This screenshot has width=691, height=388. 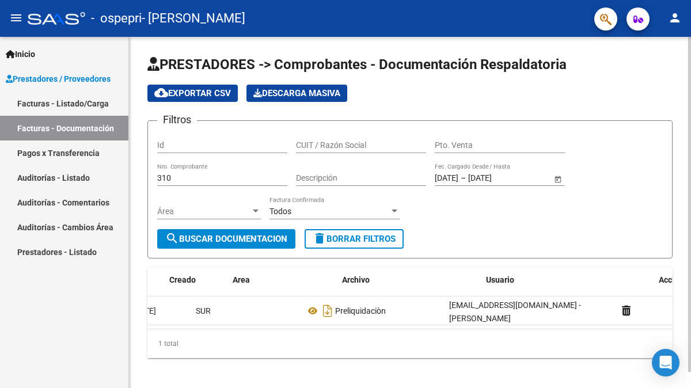 I want to click on span: Exportar CSV, so click(x=192, y=93).